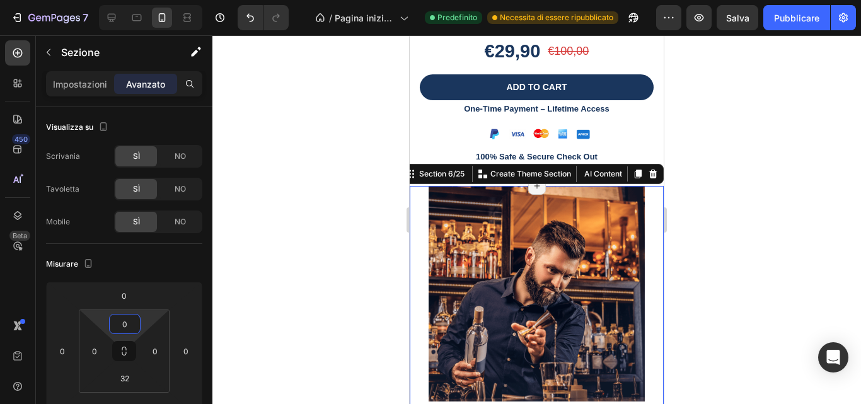 The image size is (861, 404). Describe the element at coordinates (127, 52) in the screenshot. I see `button: ADD TO CART` at that location.